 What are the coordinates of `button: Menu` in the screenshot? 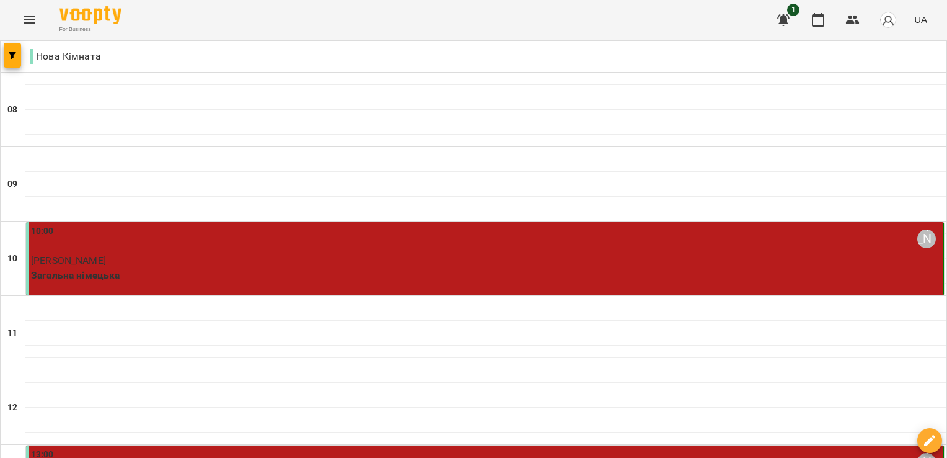 It's located at (30, 20).